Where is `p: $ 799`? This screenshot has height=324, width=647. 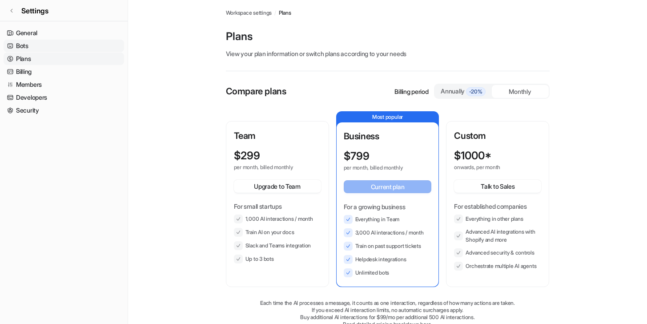 p: $ 799 is located at coordinates (357, 156).